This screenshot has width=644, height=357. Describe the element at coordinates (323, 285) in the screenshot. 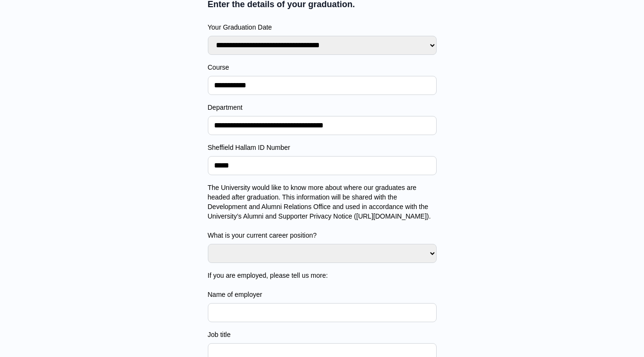

I see `label: If you are employed, please tell us more: Name of employer` at that location.